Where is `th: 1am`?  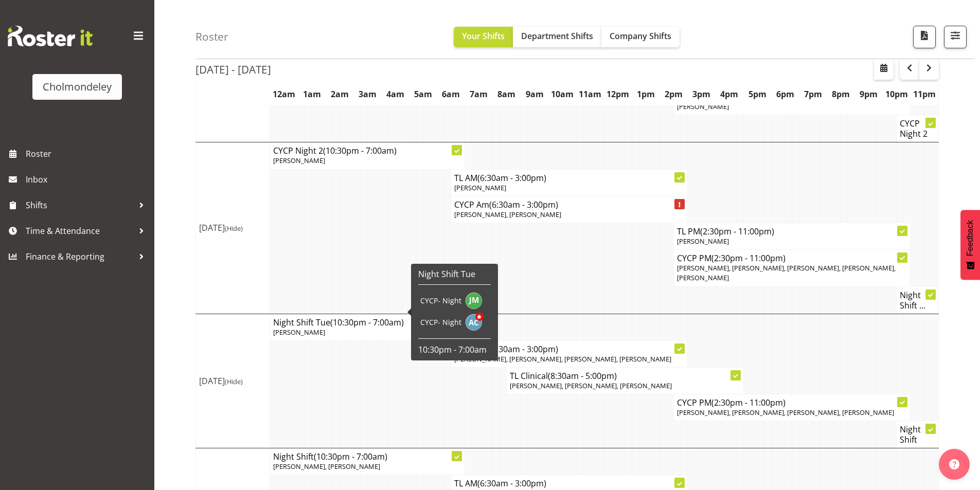
th: 1am is located at coordinates (311, 94).